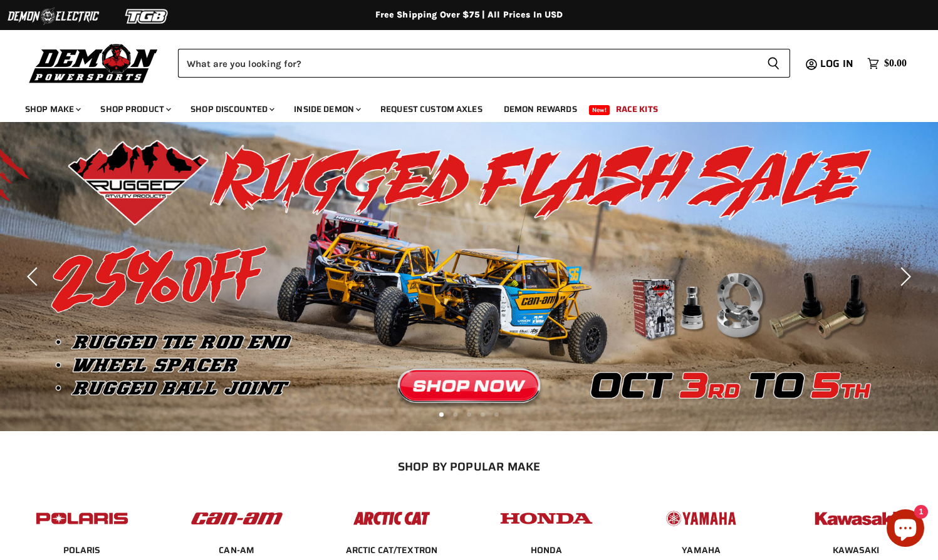 Image resolution: width=938 pixels, height=560 pixels. Describe the element at coordinates (392, 519) in the screenshot. I see `img: POPULAR_MAKE_logo_3_027535af-6171-4c5e-a9bc-f0eccd05c5d6.jpg` at that location.